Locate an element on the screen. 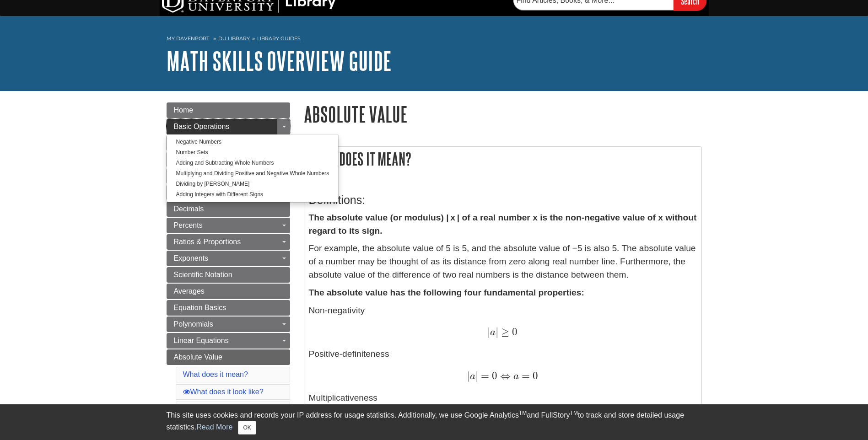  a: Multiplying and Dividing Positive and Negative Whole Numbers is located at coordinates (253, 174).